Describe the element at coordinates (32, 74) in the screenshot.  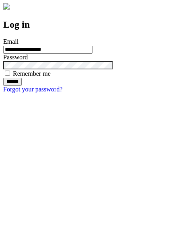
I see `label: Remember me` at that location.